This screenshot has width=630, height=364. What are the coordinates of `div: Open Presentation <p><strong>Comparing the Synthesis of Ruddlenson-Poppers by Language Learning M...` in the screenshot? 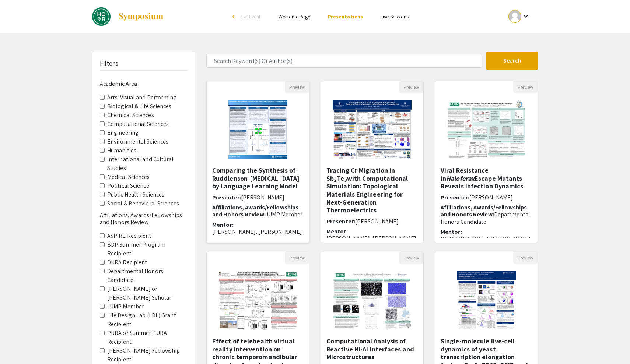 It's located at (258, 162).